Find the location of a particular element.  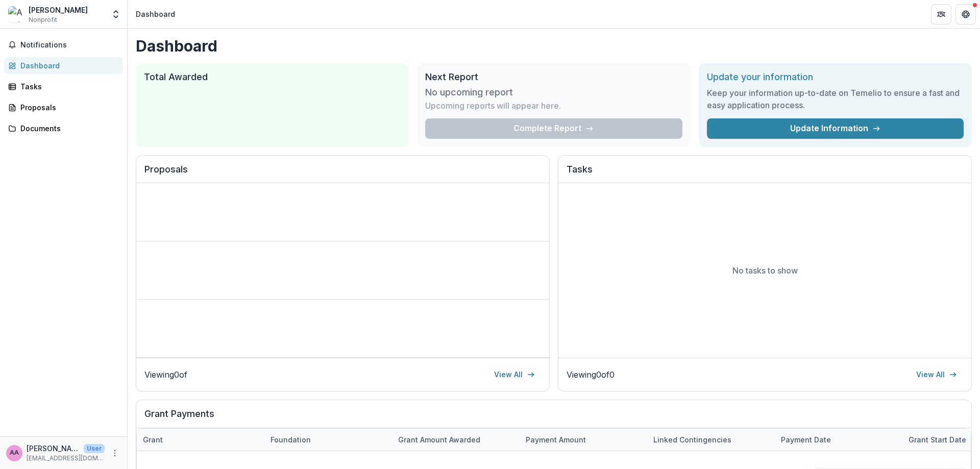

p: No tasks to show is located at coordinates (765, 270).